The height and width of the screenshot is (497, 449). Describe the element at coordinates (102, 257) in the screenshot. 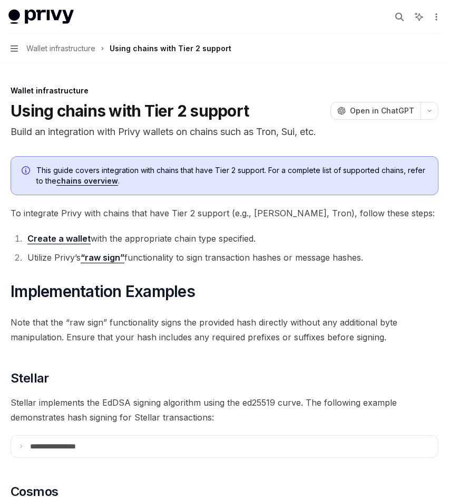

I see `a: “raw sign”` at that location.